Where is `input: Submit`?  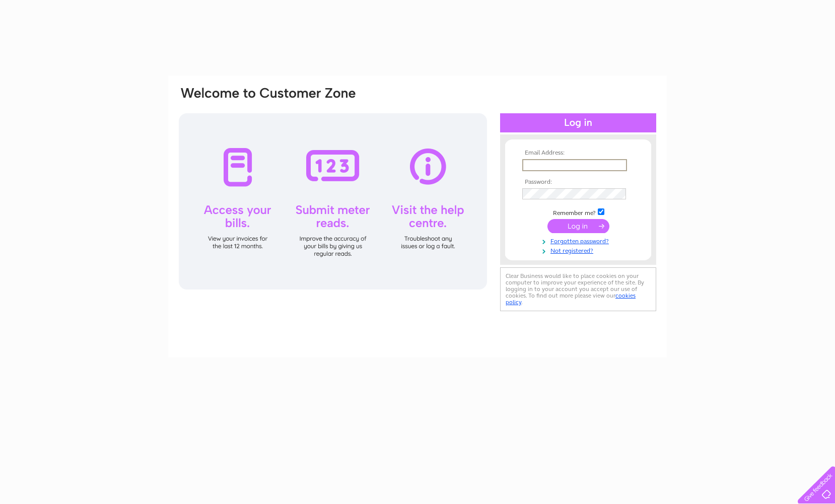
input: Submit is located at coordinates (578, 226).